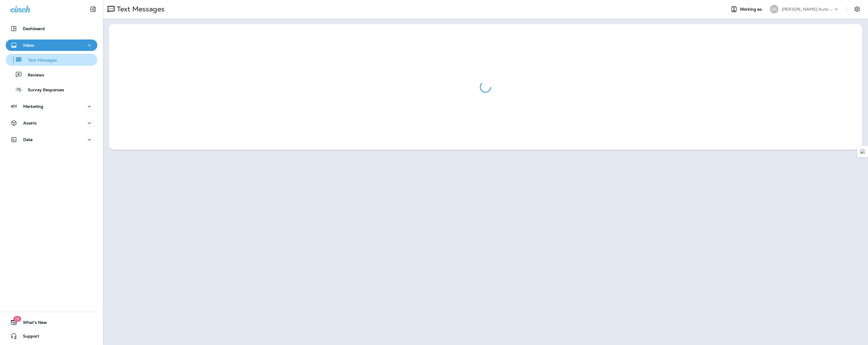 The image size is (868, 345). I want to click on p: Survey Responses, so click(43, 90).